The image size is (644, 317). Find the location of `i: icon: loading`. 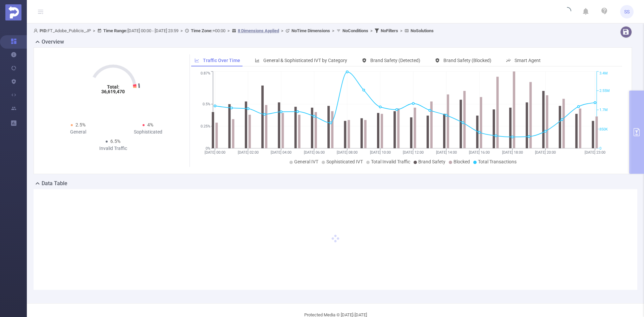

i: icon: loading is located at coordinates (567, 11).